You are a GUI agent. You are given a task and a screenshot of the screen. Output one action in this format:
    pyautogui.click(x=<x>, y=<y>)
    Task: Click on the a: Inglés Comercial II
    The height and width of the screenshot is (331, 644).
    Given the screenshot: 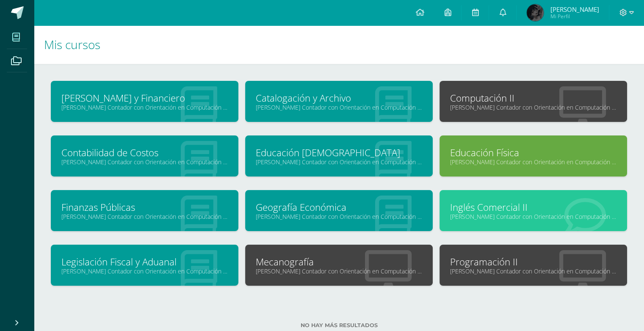 What is the action you would take?
    pyautogui.click(x=533, y=207)
    